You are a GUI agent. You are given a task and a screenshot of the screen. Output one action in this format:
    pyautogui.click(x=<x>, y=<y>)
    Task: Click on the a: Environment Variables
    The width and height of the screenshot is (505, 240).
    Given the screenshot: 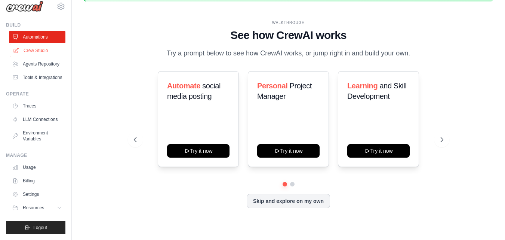 What is the action you would take?
    pyautogui.click(x=37, y=136)
    